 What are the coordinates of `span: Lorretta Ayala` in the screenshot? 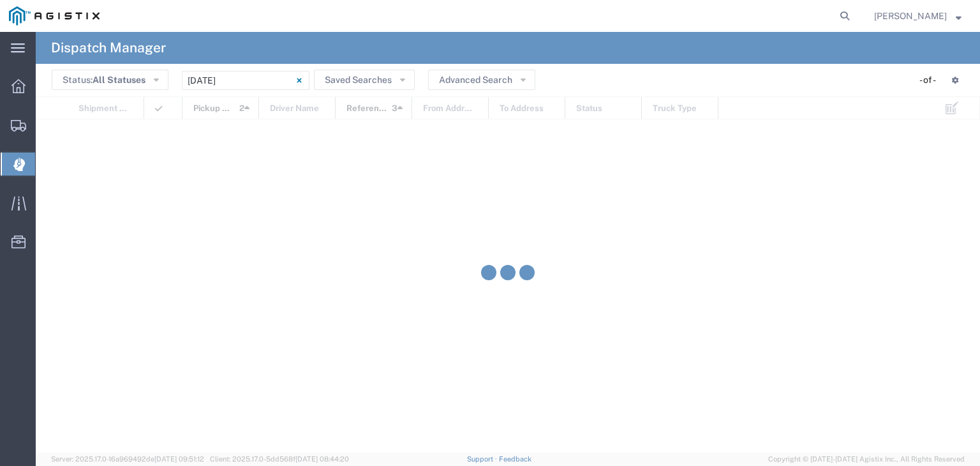 It's located at (911, 16).